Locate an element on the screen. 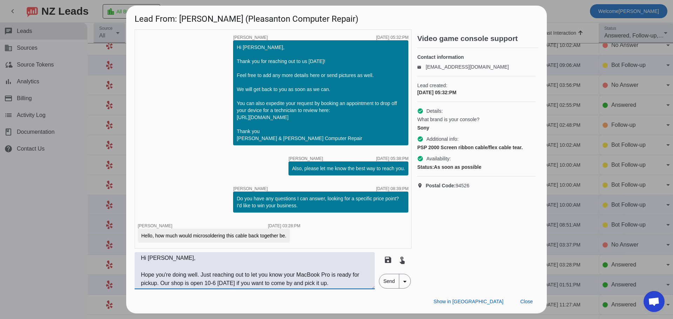 This screenshot has height=319, width=673. h2: Video game console support is located at coordinates (478, 39).